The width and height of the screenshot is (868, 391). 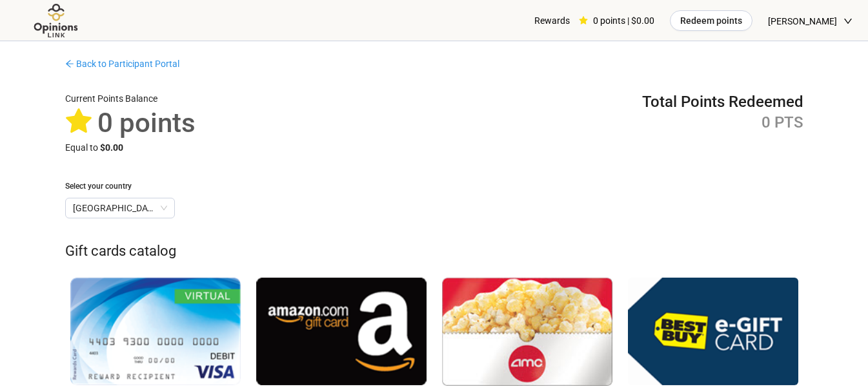 I want to click on strong: $0.00, so click(x=112, y=148).